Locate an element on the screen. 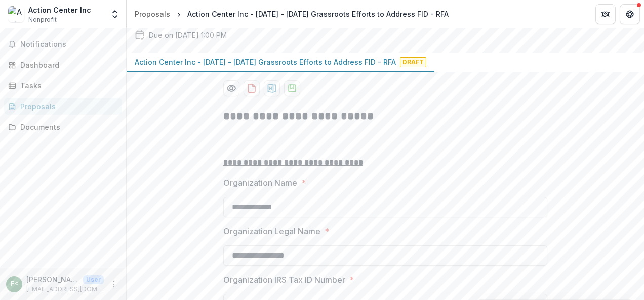  div: Action Center Inc is located at coordinates (60, 10).